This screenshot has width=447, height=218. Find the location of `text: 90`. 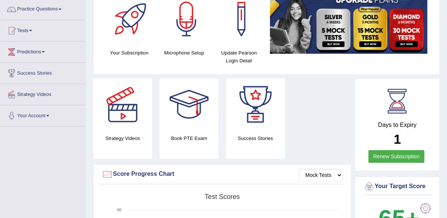

text: 90 is located at coordinates (119, 209).